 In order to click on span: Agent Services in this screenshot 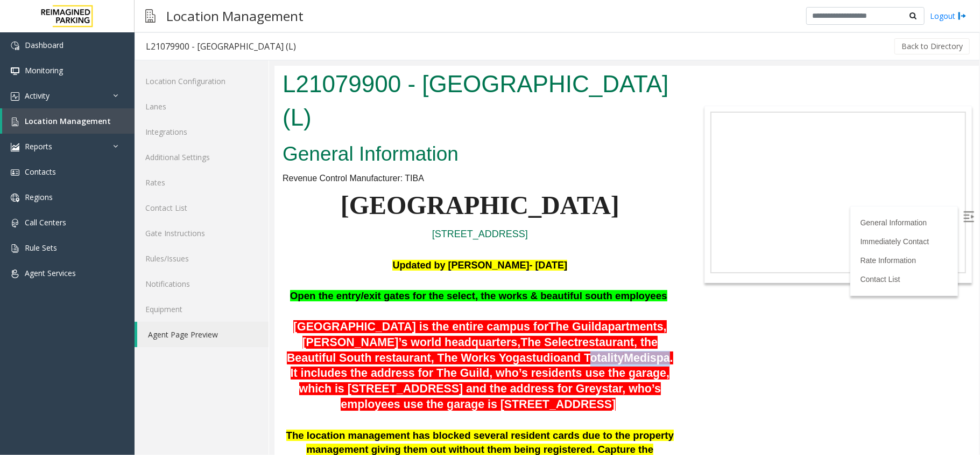, I will do `click(50, 272)`.